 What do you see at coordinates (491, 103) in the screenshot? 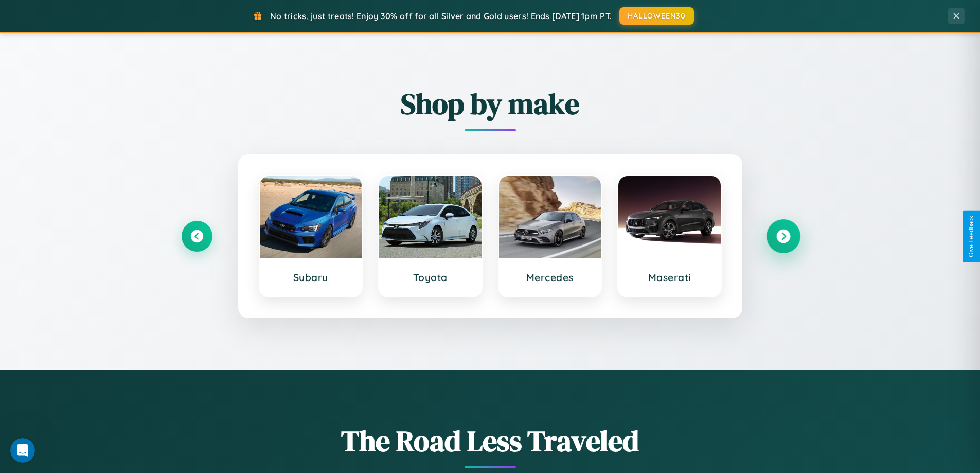
I see `h2: Shop by make` at bounding box center [491, 103].